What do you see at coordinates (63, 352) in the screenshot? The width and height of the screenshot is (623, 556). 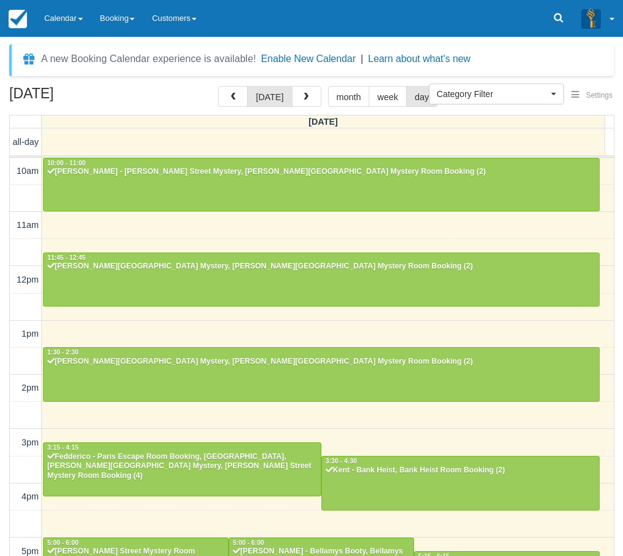 I see `span: 1:30 - 2:30` at bounding box center [63, 352].